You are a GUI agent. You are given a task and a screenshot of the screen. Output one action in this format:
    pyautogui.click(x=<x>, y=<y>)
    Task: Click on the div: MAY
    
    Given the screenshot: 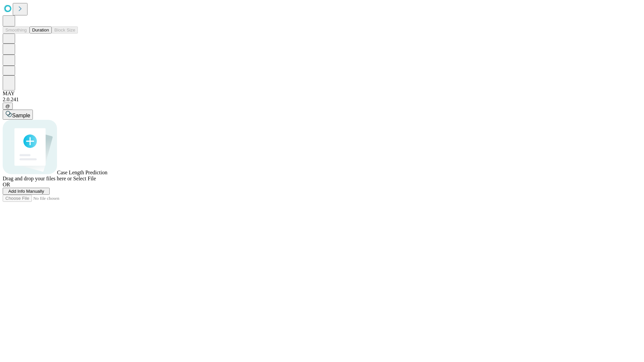 What is the action you would take?
    pyautogui.click(x=322, y=93)
    